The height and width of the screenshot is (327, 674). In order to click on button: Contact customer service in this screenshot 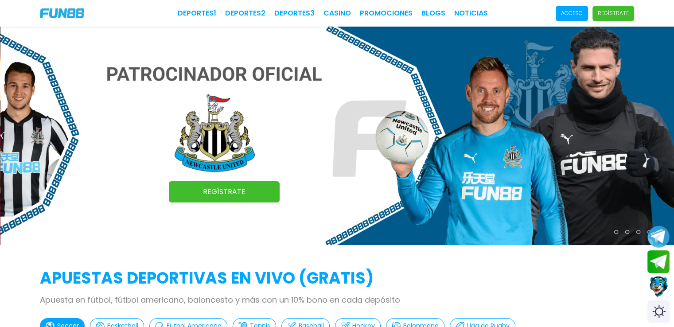, I will do `click(659, 287)`.